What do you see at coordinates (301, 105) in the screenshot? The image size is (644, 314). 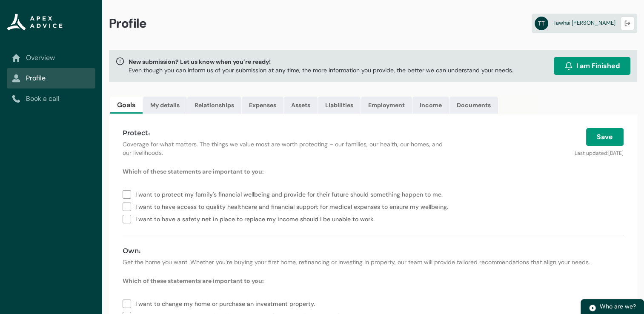 I see `li: Assets` at bounding box center [301, 105].